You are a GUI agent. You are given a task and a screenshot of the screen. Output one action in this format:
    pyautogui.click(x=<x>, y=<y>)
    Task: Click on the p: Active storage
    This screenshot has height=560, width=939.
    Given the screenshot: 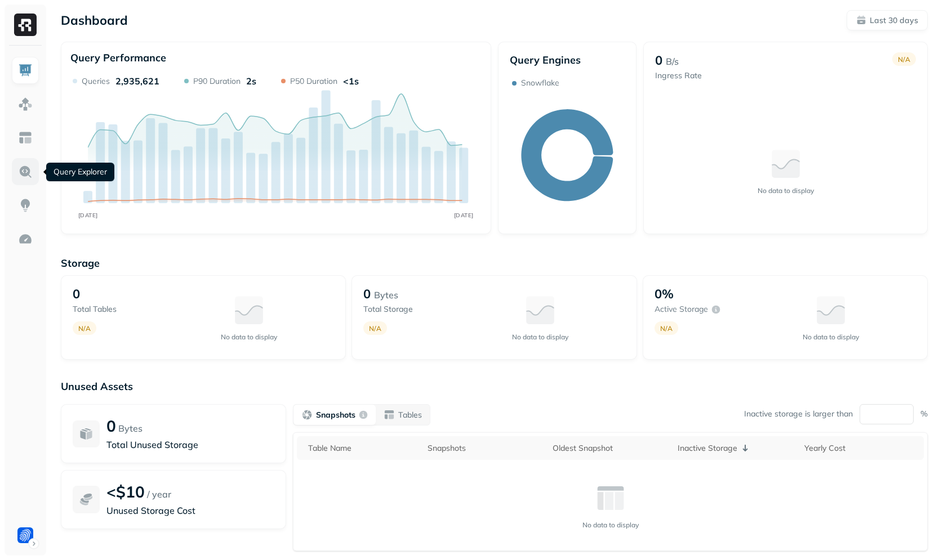 What is the action you would take?
    pyautogui.click(x=681, y=309)
    